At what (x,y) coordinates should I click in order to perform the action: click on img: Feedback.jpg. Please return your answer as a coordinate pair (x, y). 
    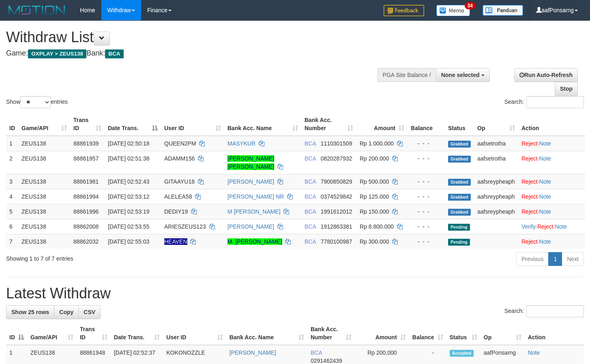
    Looking at the image, I should click on (404, 11).